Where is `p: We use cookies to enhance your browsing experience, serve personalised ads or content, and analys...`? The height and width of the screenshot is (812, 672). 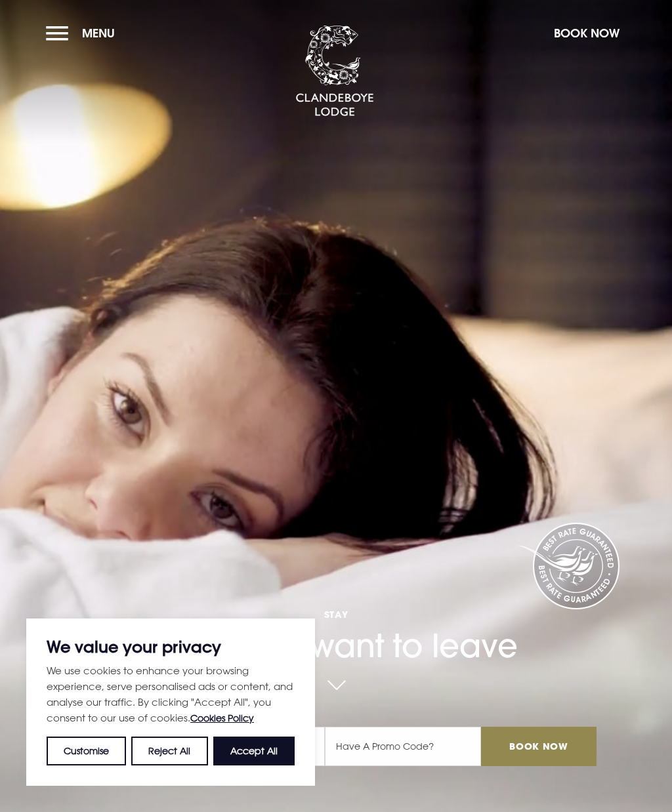
p: We use cookies to enhance your browsing experience, serve personalised ads or content, and analys... is located at coordinates (170, 694).